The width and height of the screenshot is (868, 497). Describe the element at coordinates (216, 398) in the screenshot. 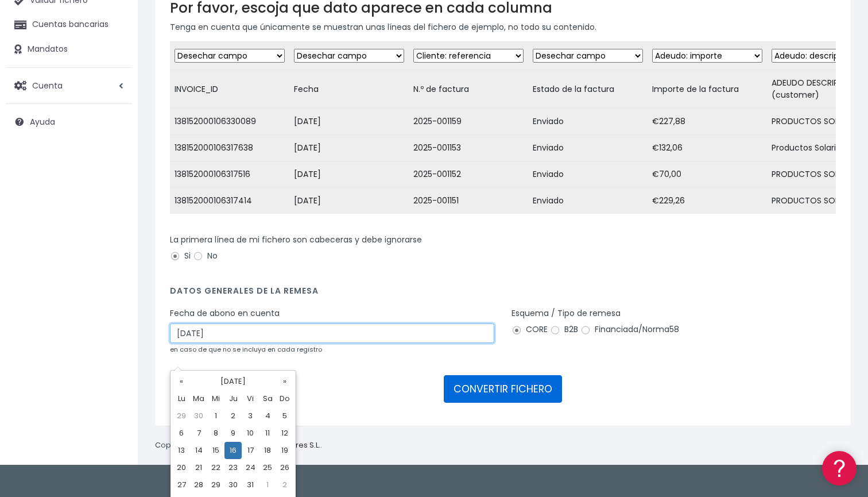

I see `th: Mi` at that location.